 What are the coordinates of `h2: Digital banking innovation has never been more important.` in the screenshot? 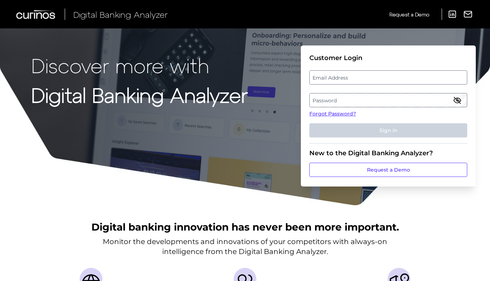 It's located at (245, 227).